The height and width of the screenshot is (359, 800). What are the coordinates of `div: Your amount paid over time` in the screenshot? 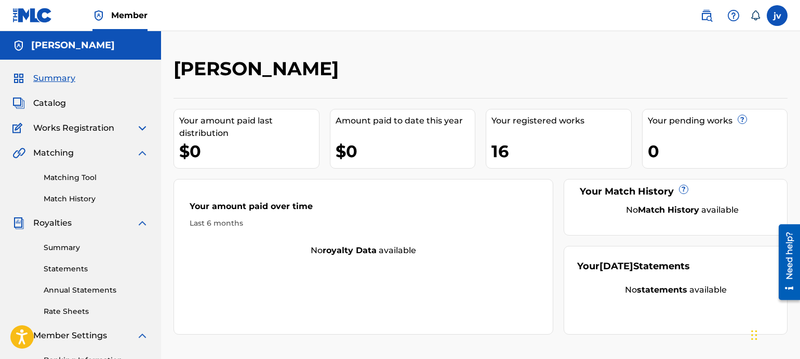 It's located at (363, 209).